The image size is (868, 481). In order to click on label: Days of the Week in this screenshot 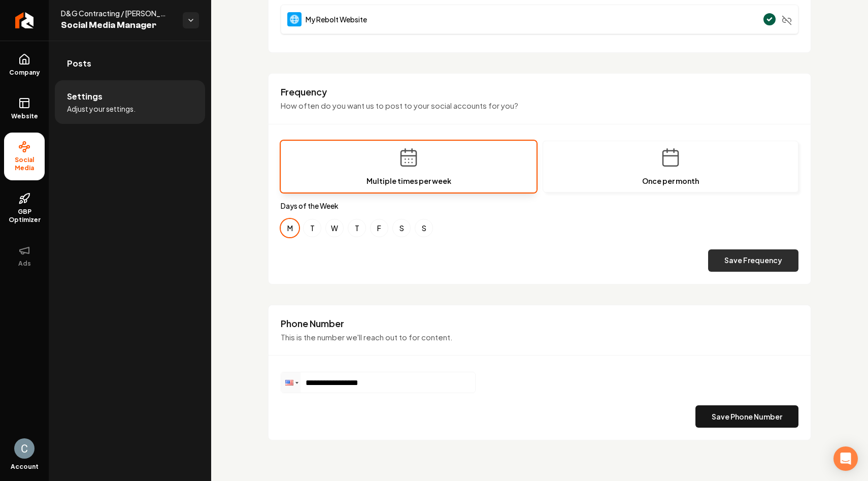, I will do `click(540, 206)`.